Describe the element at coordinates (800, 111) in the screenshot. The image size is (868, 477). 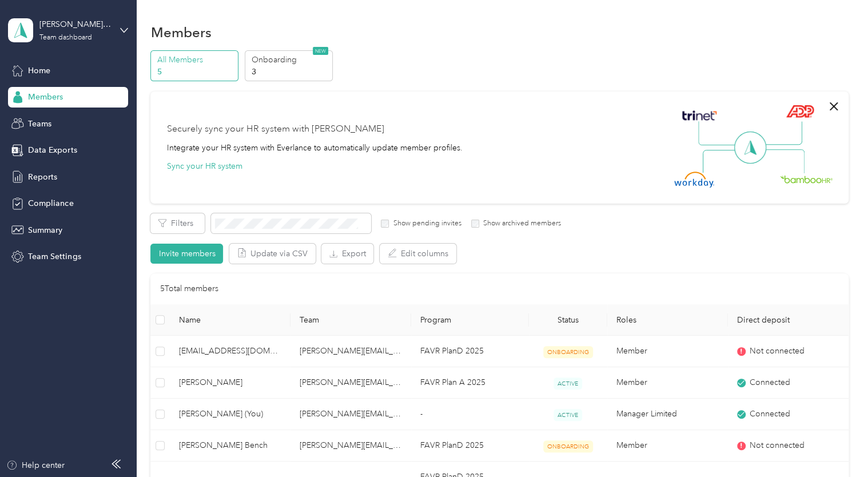
I see `img: ADP` at that location.